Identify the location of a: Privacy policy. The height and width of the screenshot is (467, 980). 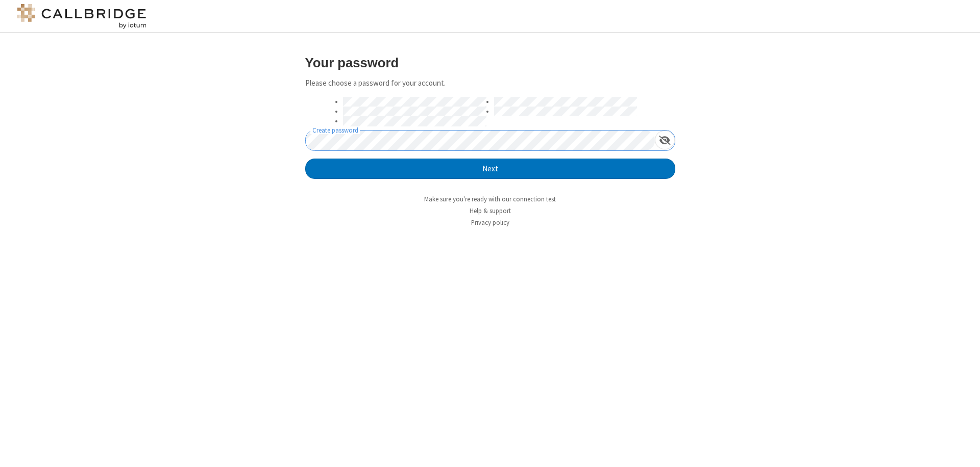
(490, 223).